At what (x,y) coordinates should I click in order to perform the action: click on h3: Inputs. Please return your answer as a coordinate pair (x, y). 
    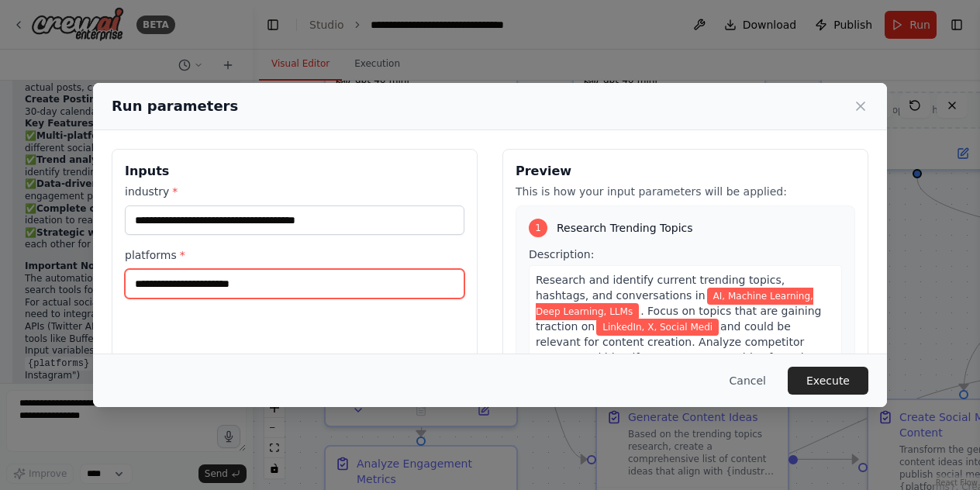
    Looking at the image, I should click on (295, 172).